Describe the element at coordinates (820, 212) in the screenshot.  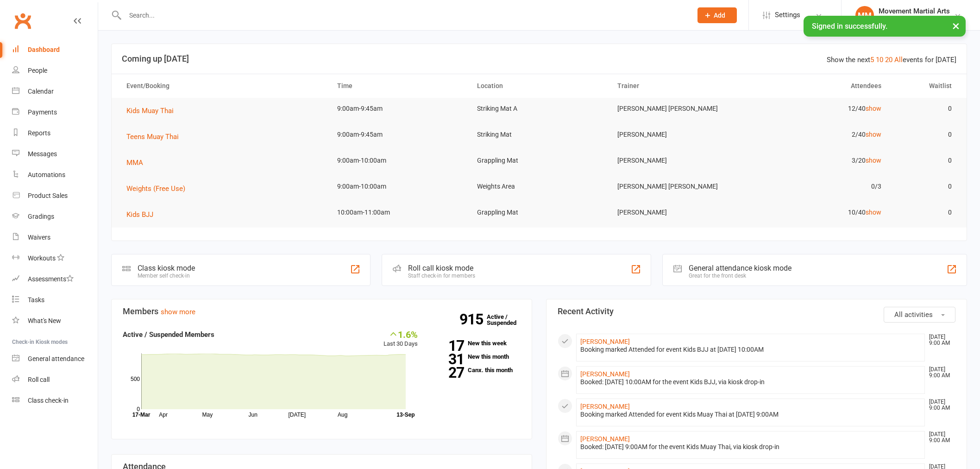
I see `td: 10/40` at that location.